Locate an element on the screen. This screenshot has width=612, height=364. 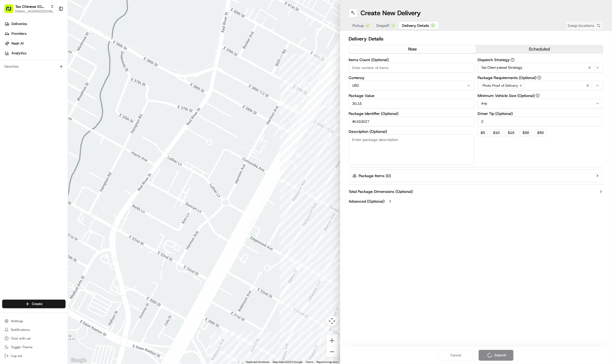
div: Favorites is located at coordinates (34, 67).